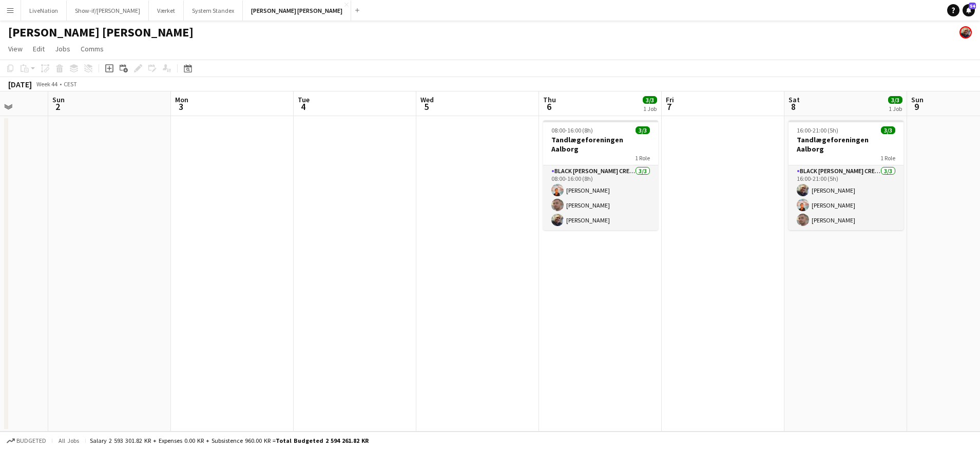 The width and height of the screenshot is (980, 449). What do you see at coordinates (322, 440) in the screenshot?
I see `span: Total Budgeted 2 594 261.82 KR` at bounding box center [322, 440].